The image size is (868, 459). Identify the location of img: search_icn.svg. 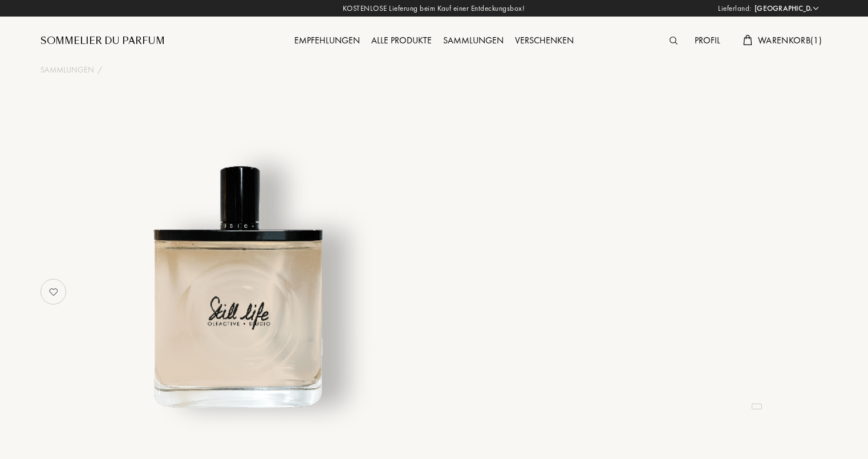
(673, 40).